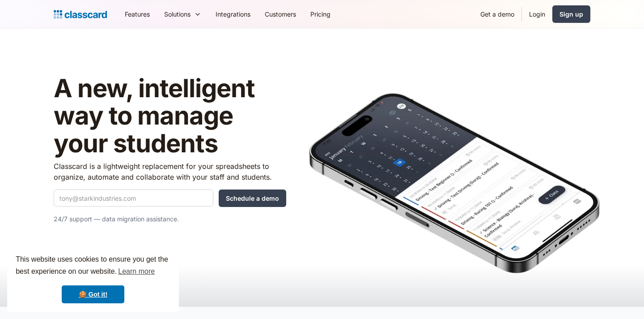 The width and height of the screenshot is (644, 319). Describe the element at coordinates (170, 198) in the screenshot. I see `form: Quick Demo Form` at that location.